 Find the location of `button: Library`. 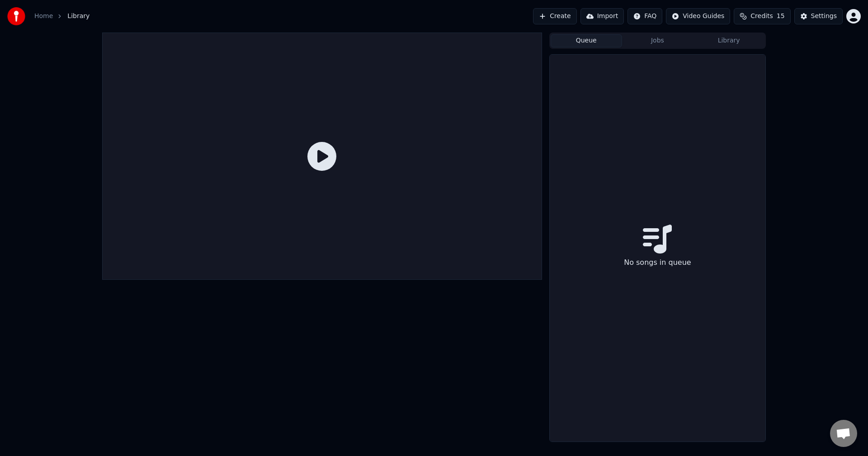

button: Library is located at coordinates (728, 40).